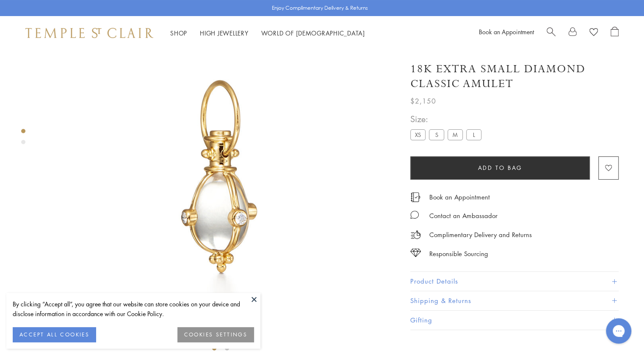 The width and height of the screenshot is (644, 355). I want to click on img: icon_delivery.svg, so click(415, 235).